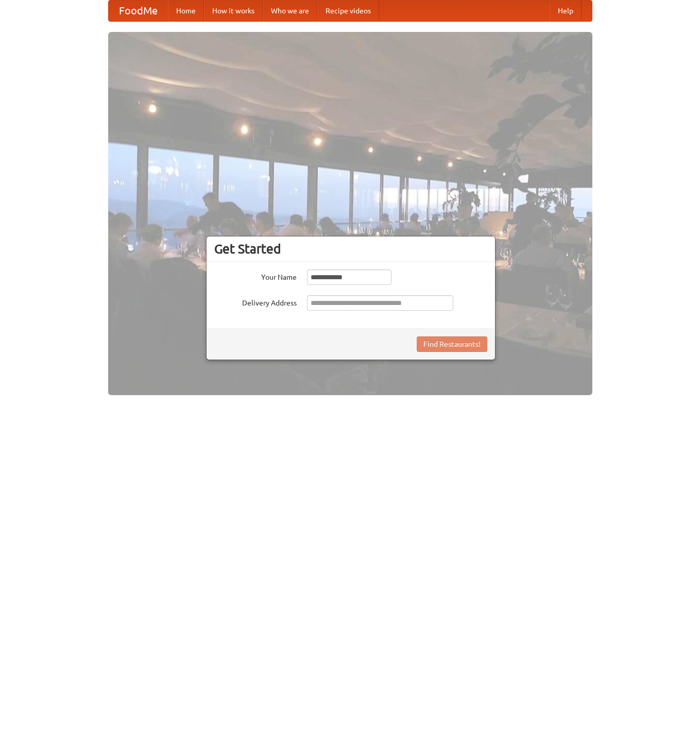 This screenshot has width=700, height=729. I want to click on h3: Get Started, so click(350, 249).